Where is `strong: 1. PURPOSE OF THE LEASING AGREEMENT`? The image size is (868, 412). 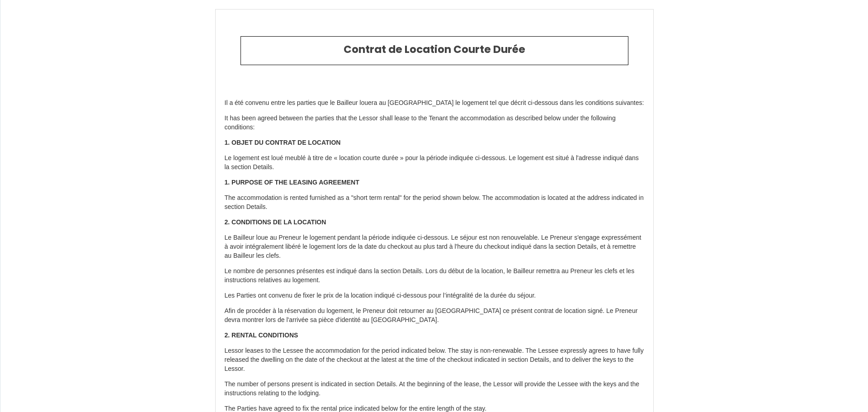 strong: 1. PURPOSE OF THE LEASING AGREEMENT is located at coordinates (292, 182).